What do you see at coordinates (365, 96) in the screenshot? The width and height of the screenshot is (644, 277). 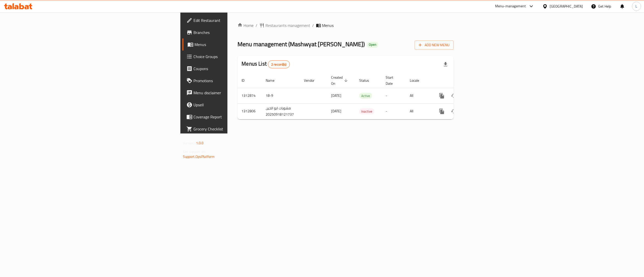 I see `div: Active` at bounding box center [365, 96].